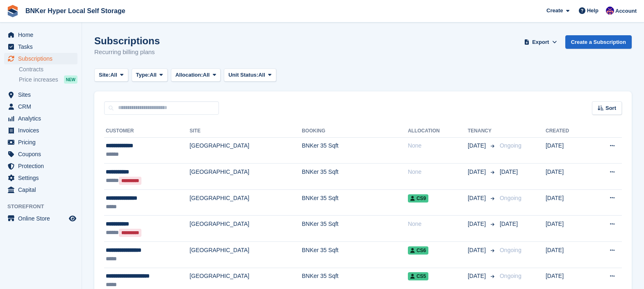 The width and height of the screenshot is (644, 289). What do you see at coordinates (43, 130) in the screenshot?
I see `span: Invoices` at bounding box center [43, 130].